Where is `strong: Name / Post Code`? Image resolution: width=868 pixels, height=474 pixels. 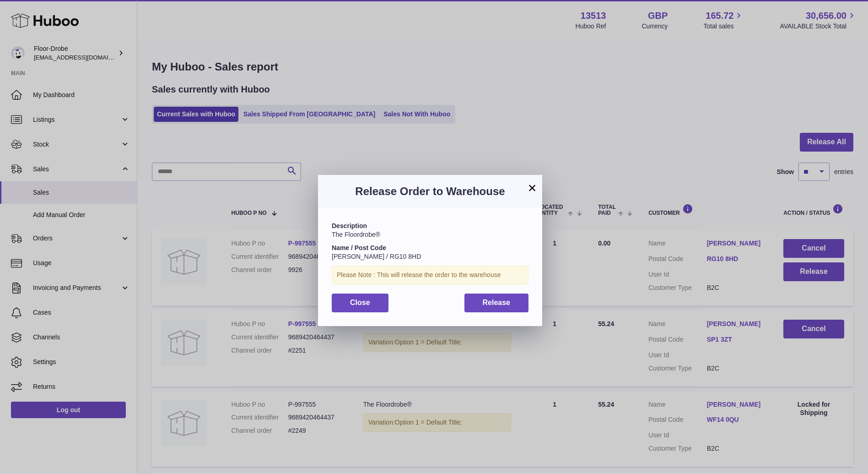
strong: Name / Post Code is located at coordinates (358, 247).